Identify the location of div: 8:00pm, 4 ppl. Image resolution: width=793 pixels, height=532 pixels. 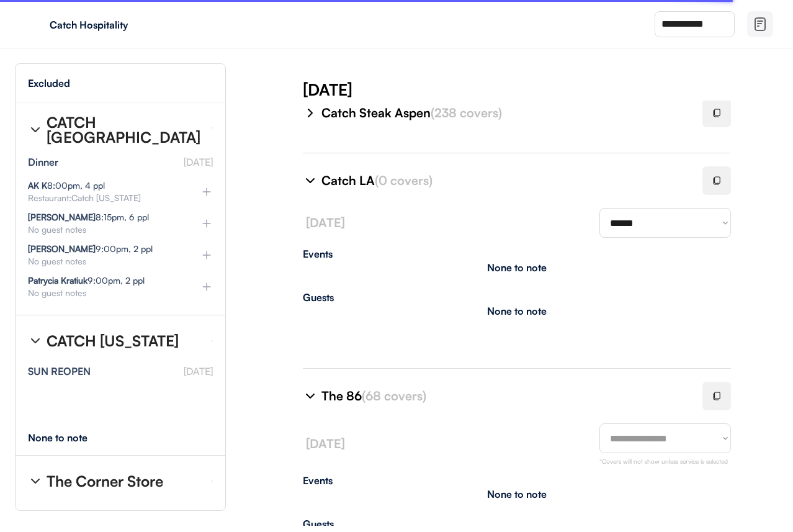
(67, 186).